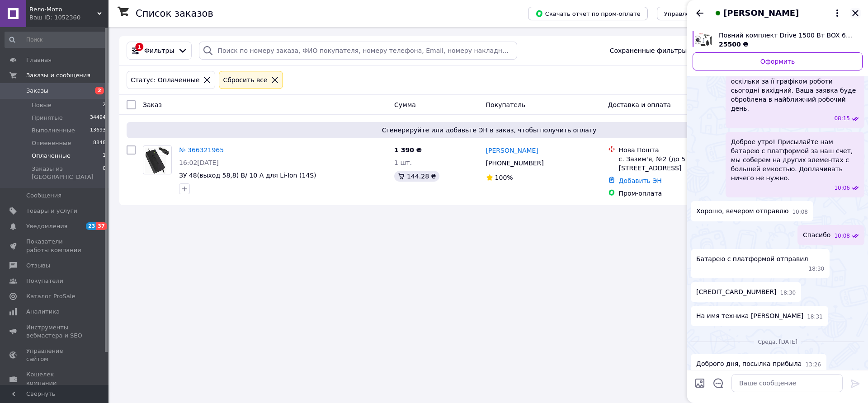  What do you see at coordinates (51, 211) in the screenshot?
I see `span: Товары и услуги` at bounding box center [51, 211].